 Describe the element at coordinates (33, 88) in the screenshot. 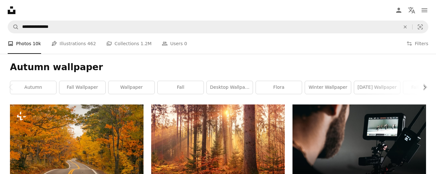

I see `a: autumn` at that location.